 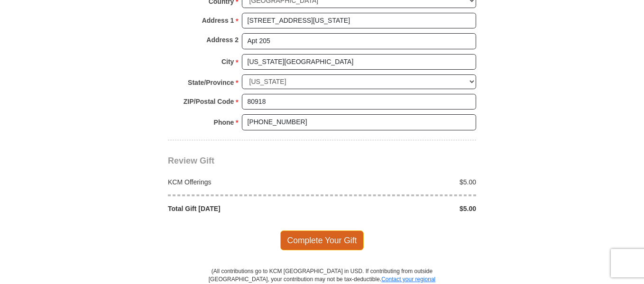 I want to click on strong: State/Province, so click(x=210, y=82).